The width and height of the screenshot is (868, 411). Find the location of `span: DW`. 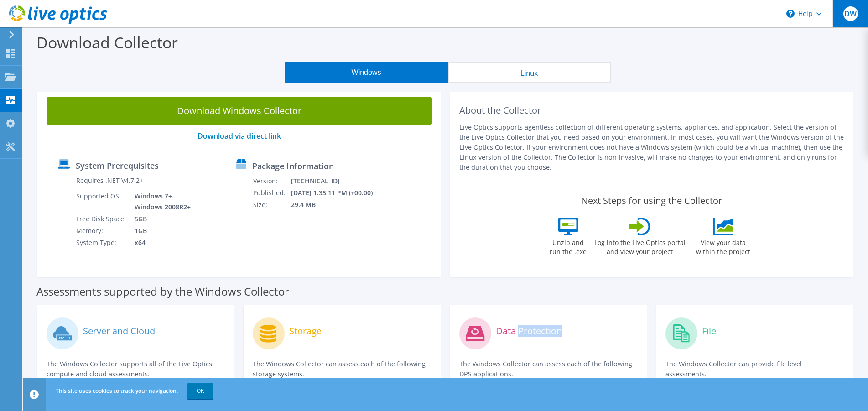

span: DW is located at coordinates (851, 14).